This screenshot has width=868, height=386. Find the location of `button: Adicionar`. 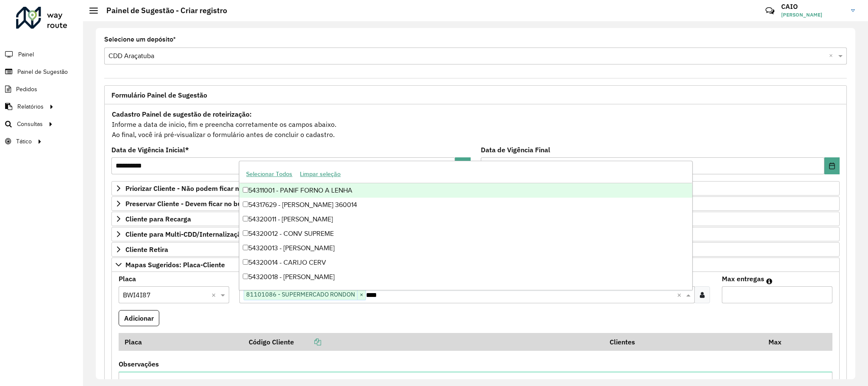

button: Adicionar is located at coordinates (139, 318).